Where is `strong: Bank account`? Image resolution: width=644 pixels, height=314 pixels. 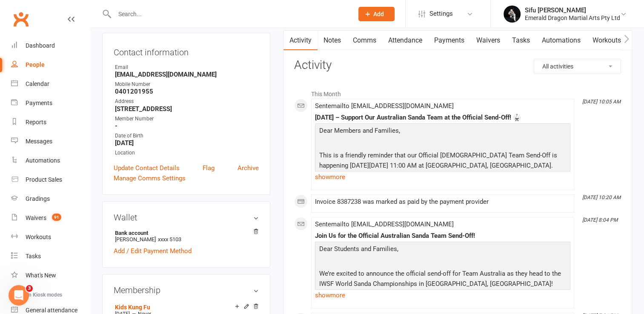
strong: Bank account is located at coordinates (185, 233).